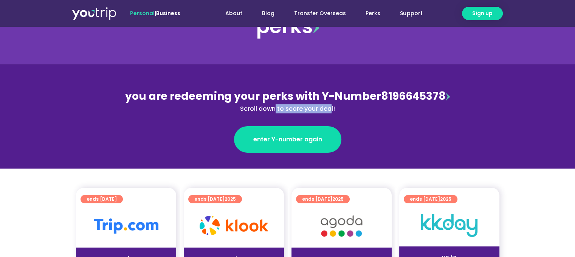  I want to click on a: Sign up, so click(483, 13).